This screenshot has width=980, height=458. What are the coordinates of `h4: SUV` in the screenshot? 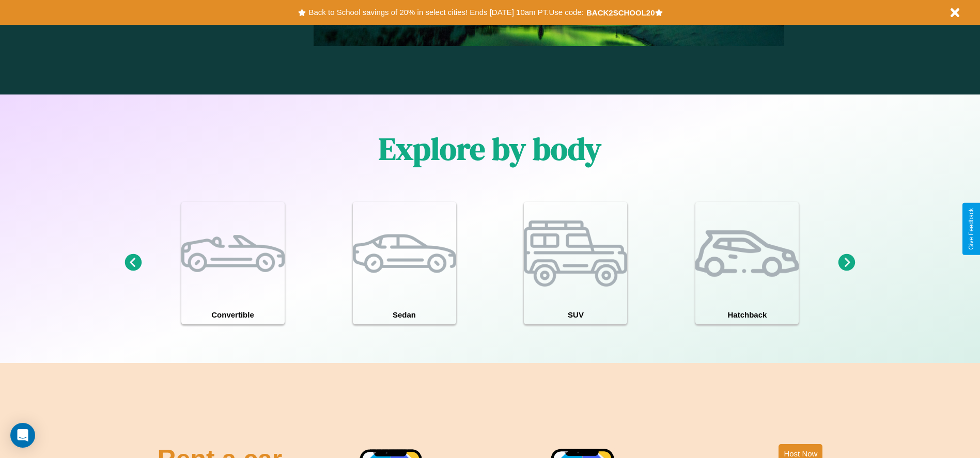 It's located at (575, 314).